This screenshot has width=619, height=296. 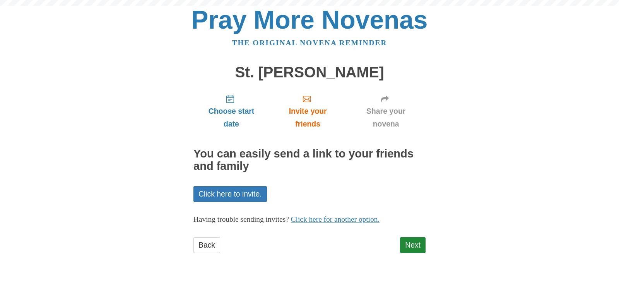 What do you see at coordinates (307, 111) in the screenshot?
I see `a: Invite your friends` at bounding box center [307, 111].